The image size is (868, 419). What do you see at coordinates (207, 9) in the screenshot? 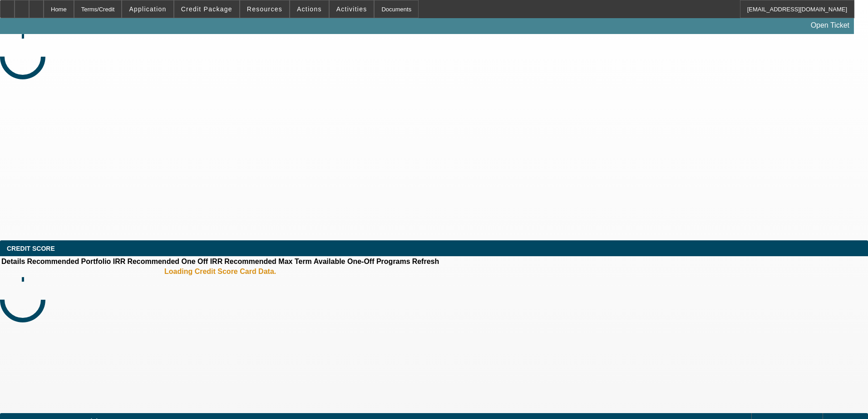
I see `span: Credit Package` at bounding box center [207, 9].